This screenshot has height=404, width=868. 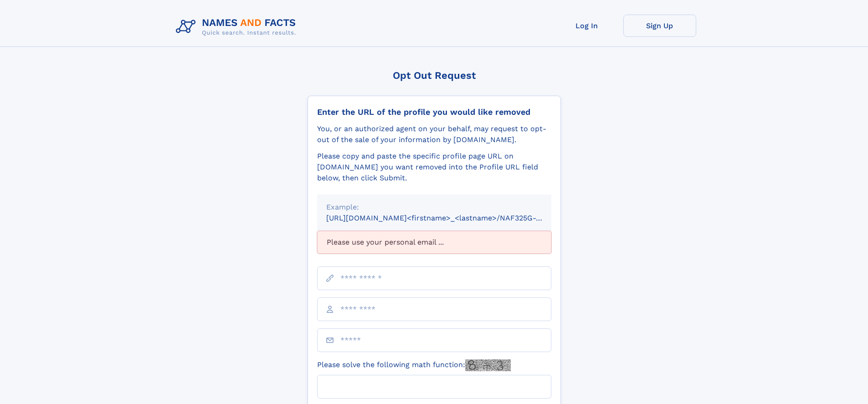 I want to click on a: Sign Up, so click(x=660, y=25).